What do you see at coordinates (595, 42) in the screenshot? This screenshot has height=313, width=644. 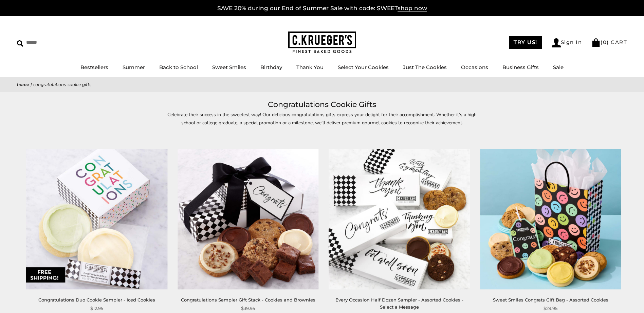 I see `img: Bag` at bounding box center [595, 42].